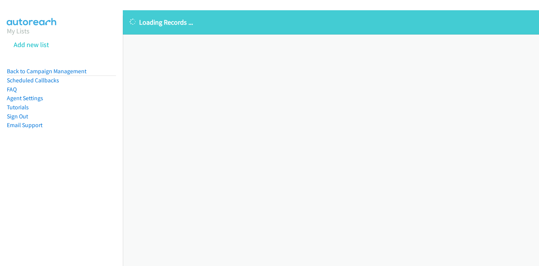 The image size is (539, 266). What do you see at coordinates (18, 107) in the screenshot?
I see `a: Tutorials` at bounding box center [18, 107].